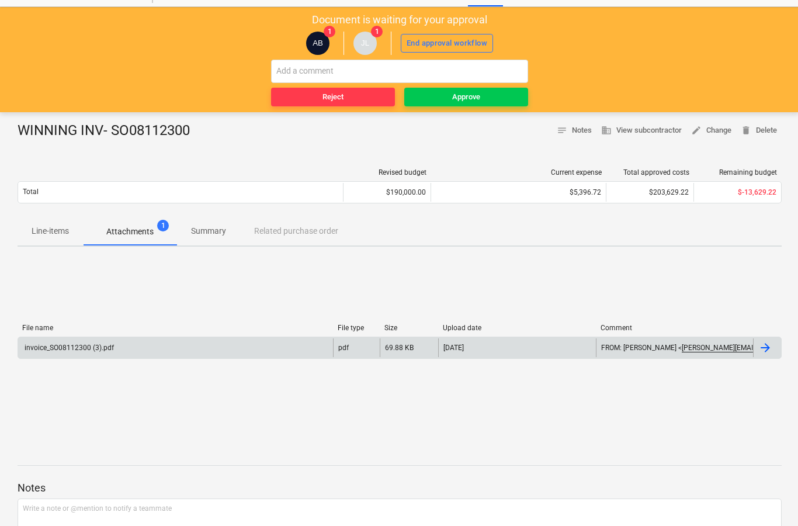 The image size is (798, 526). What do you see at coordinates (400, 71) in the screenshot?
I see `input: Add a comment` at bounding box center [400, 71].